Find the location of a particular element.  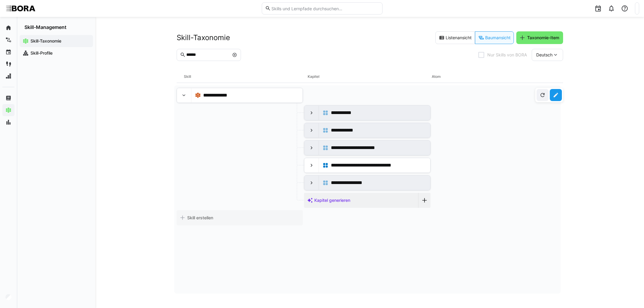

button: Taxonomie-Item is located at coordinates (539, 38).